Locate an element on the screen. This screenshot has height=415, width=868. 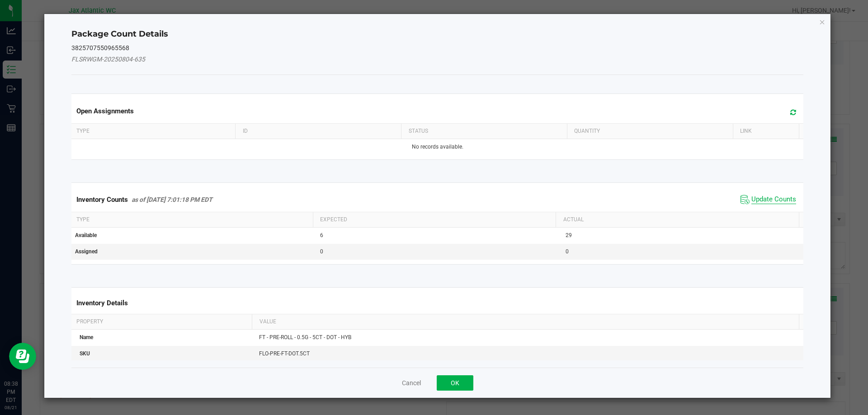
h5: FLSRWGM-20250804-635 is located at coordinates (437, 59).